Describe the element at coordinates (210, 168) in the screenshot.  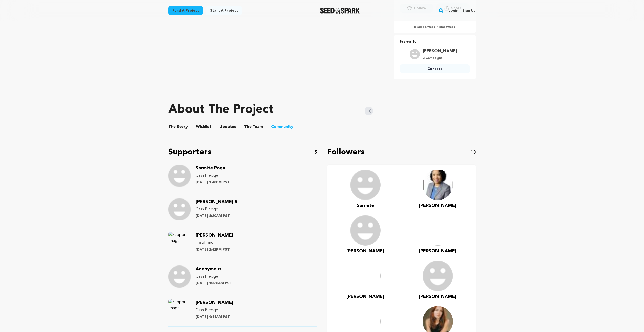
I see `a: Sarmite Poga` at that location.